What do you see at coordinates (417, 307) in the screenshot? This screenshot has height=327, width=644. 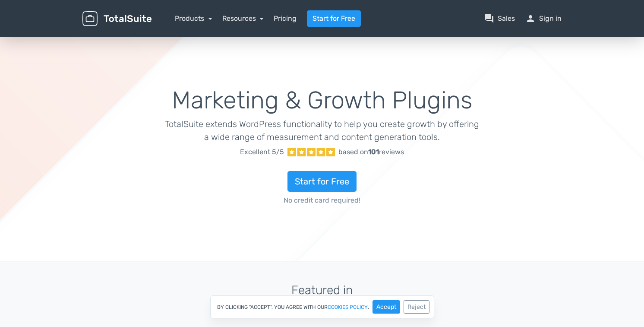 I see `button: Reject` at bounding box center [417, 307].